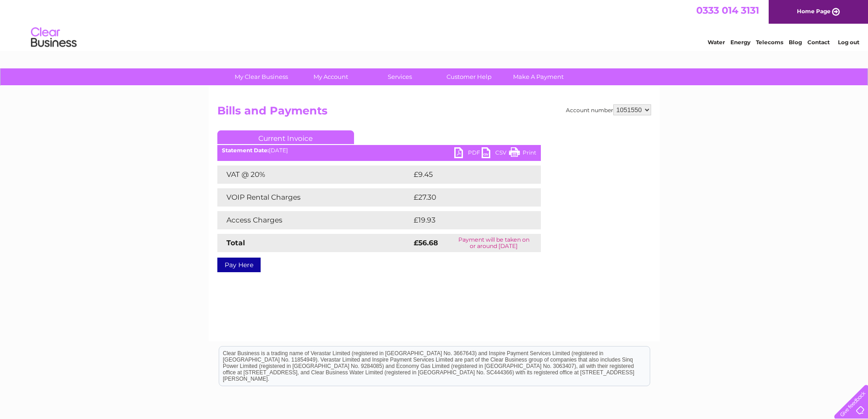  I want to click on a: Telecoms, so click(770, 42).